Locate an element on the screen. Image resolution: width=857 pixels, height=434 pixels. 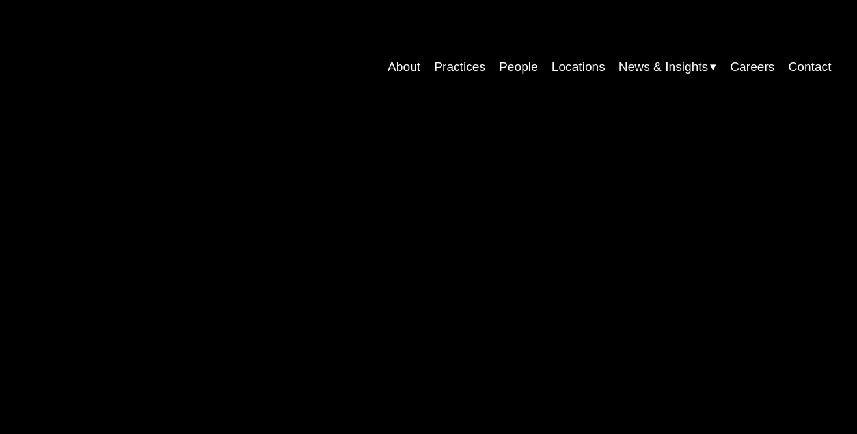
a: folder dropdown is located at coordinates (668, 67).